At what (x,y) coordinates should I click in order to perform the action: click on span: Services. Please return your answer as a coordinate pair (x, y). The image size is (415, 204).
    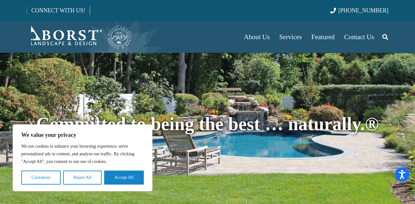
    Looking at the image, I should click on (290, 37).